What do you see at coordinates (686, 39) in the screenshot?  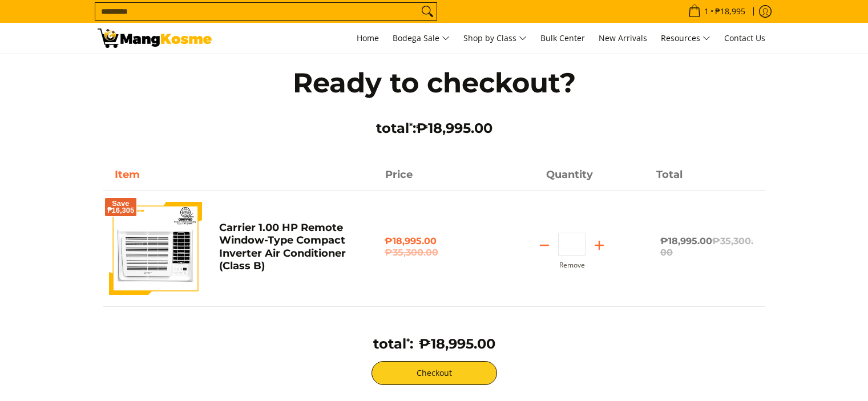 I see `span: Resources` at bounding box center [686, 39].